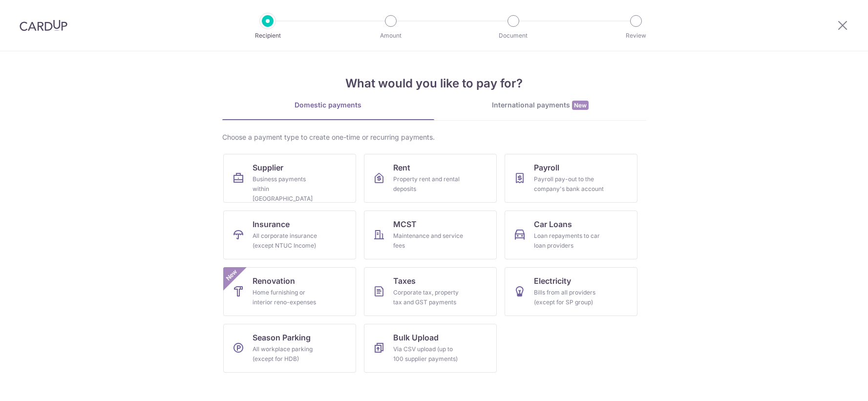 Image resolution: width=868 pixels, height=401 pixels. Describe the element at coordinates (636, 36) in the screenshot. I see `p: Review` at that location.